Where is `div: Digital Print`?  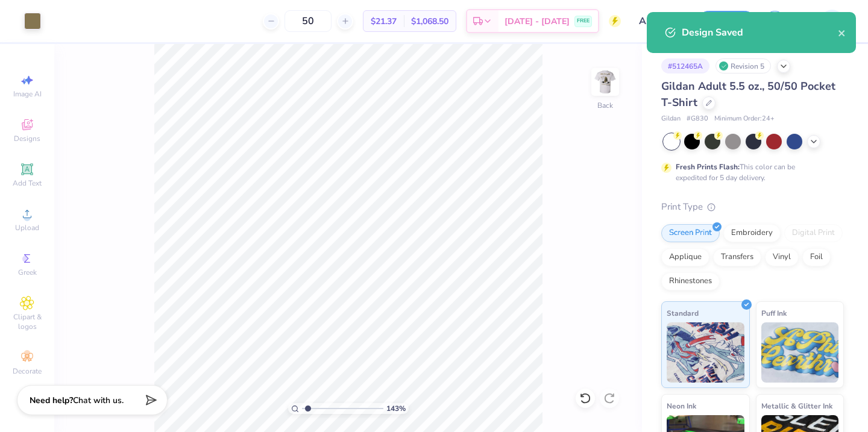
div: Digital Print is located at coordinates (813, 234).